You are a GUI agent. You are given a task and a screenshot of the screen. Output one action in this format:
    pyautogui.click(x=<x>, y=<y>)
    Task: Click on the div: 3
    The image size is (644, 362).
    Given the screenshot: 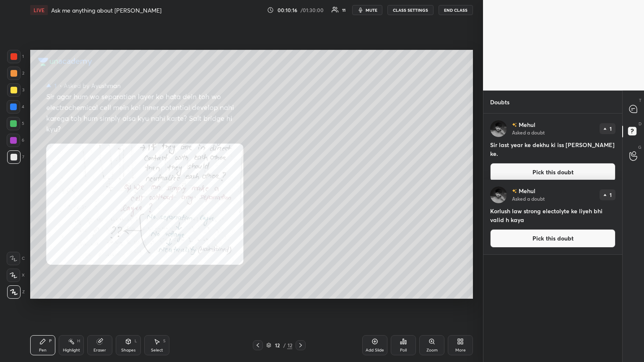 What is the action you would take?
    pyautogui.click(x=15, y=90)
    